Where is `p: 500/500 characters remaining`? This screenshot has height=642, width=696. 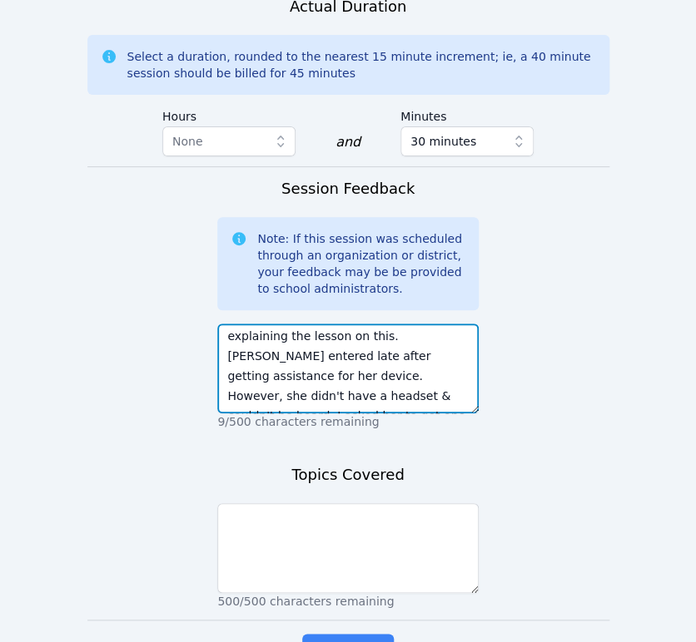 p: 500/500 characters remaining is located at coordinates (348, 602).